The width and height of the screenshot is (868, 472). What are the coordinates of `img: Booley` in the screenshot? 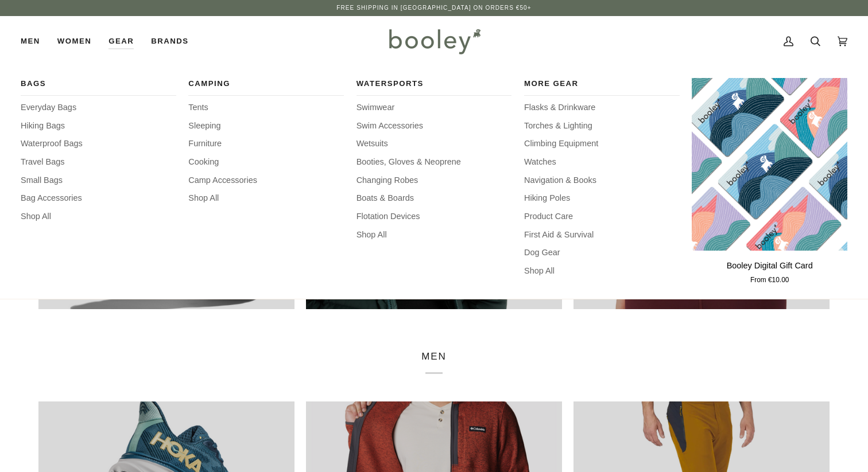 It's located at (434, 42).